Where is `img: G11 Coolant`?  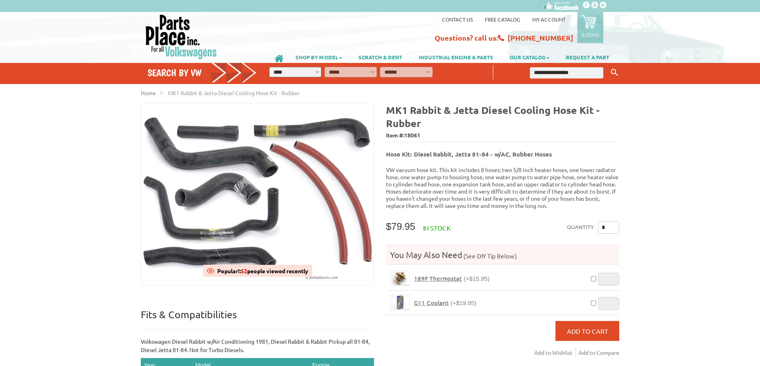
img: G11 Coolant is located at coordinates (400, 303).